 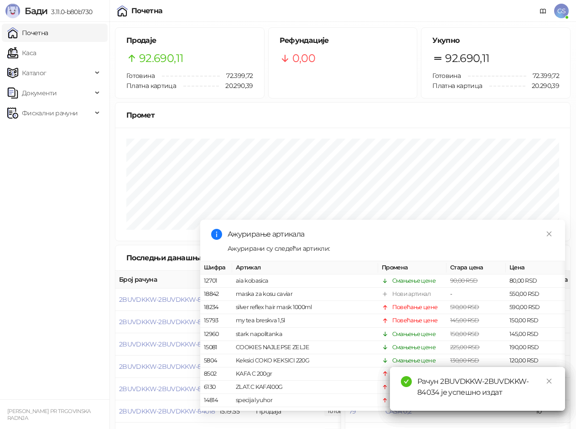 I want to click on td: 590,00 RSD, so click(x=535, y=307).